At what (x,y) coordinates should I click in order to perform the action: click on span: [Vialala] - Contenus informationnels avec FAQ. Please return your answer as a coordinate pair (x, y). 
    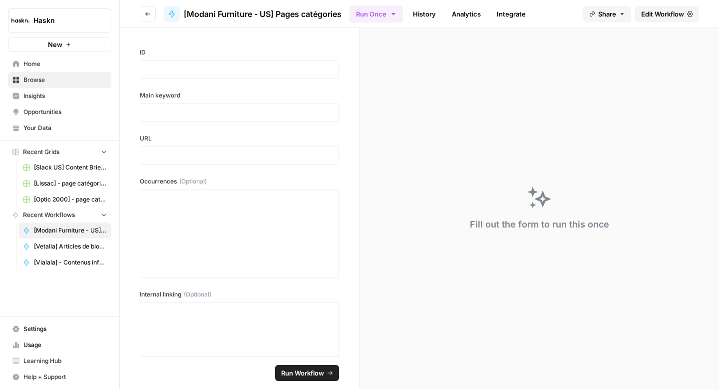
    Looking at the image, I should click on (70, 262).